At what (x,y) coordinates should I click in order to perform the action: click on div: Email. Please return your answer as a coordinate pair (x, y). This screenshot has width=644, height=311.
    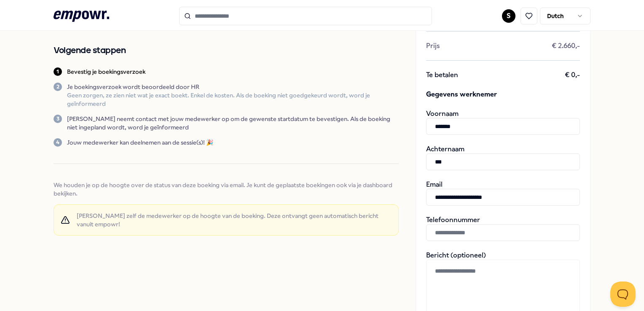
    Looking at the image, I should click on (503, 193).